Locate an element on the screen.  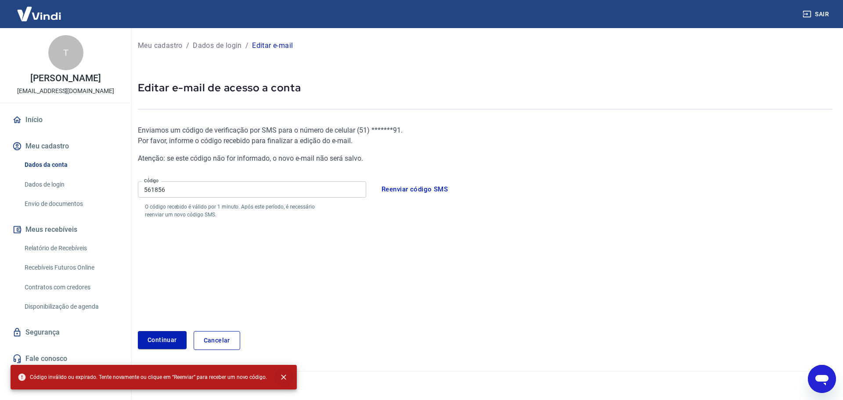
button: Continuar is located at coordinates (162, 340).